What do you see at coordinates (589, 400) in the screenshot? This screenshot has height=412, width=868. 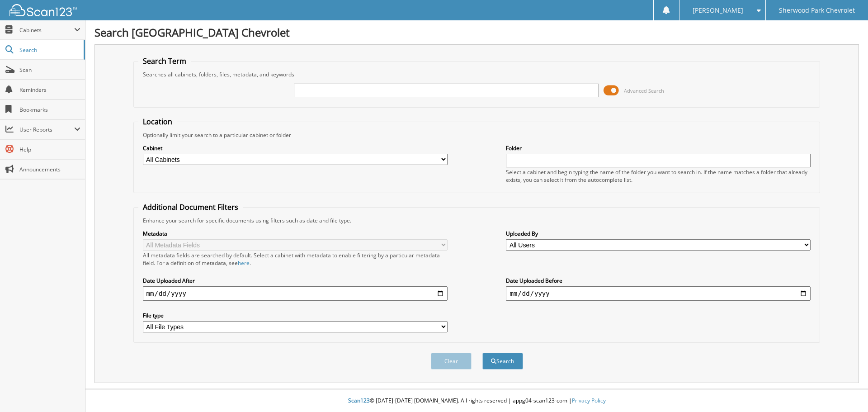 I see `a: Privacy Policy` at bounding box center [589, 400].